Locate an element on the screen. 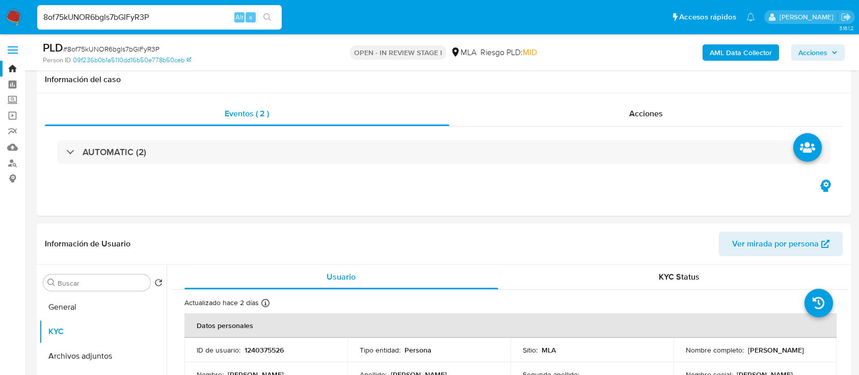 Image resolution: width=859 pixels, height=375 pixels. a: Salir is located at coordinates (846, 17).